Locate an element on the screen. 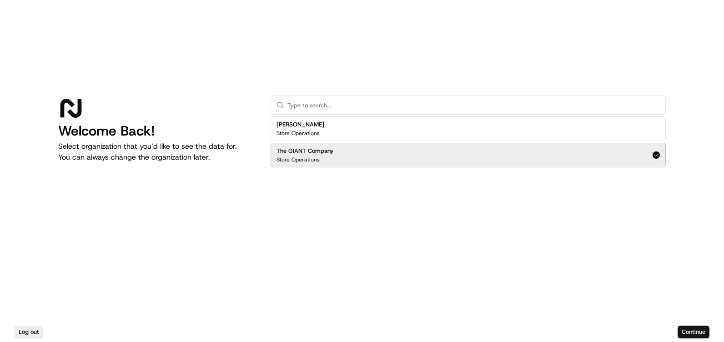 Image resolution: width=724 pixels, height=342 pixels. button: Continue is located at coordinates (694, 332).